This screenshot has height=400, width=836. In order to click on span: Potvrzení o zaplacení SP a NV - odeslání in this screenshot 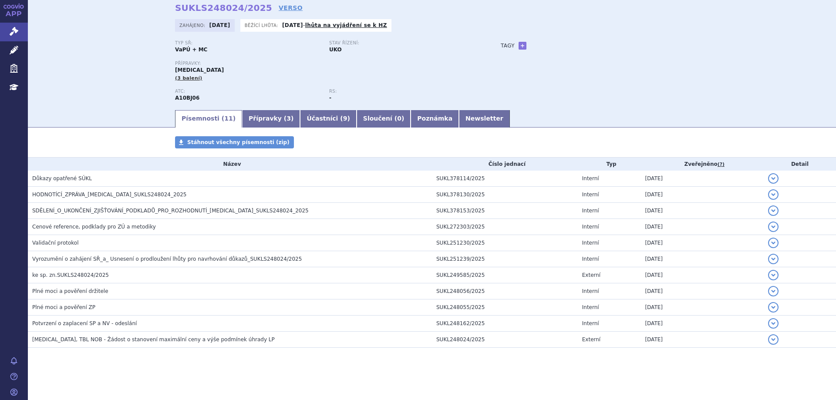, I will do `click(84, 324)`.